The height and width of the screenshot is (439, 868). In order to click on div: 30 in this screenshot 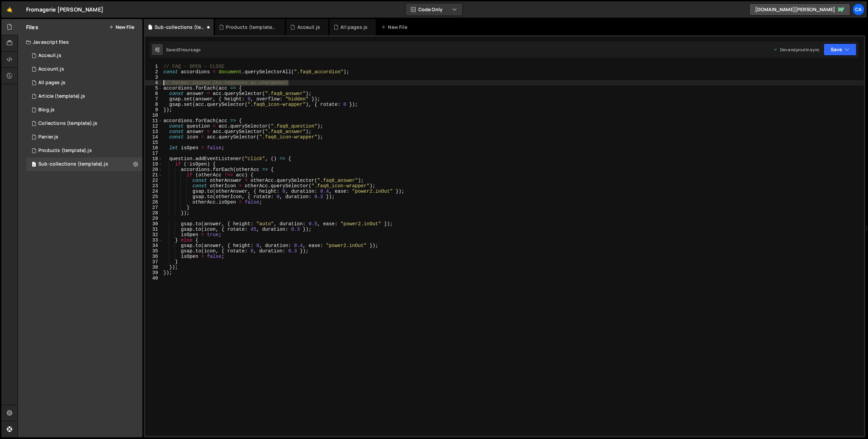, I will do `click(153, 224)`.